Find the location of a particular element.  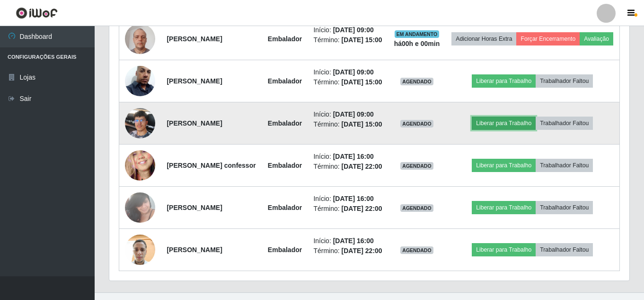

img: CoreUI Logo is located at coordinates (36, 12).